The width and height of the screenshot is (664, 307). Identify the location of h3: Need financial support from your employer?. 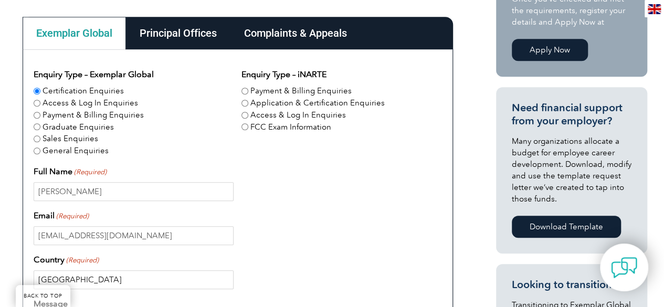
(571, 114).